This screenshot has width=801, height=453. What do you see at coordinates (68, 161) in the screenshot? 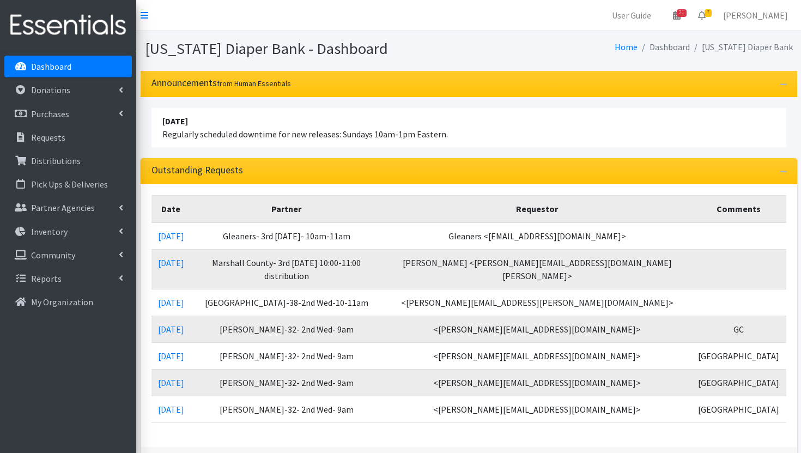
I see `a: Distributions` at bounding box center [68, 161].